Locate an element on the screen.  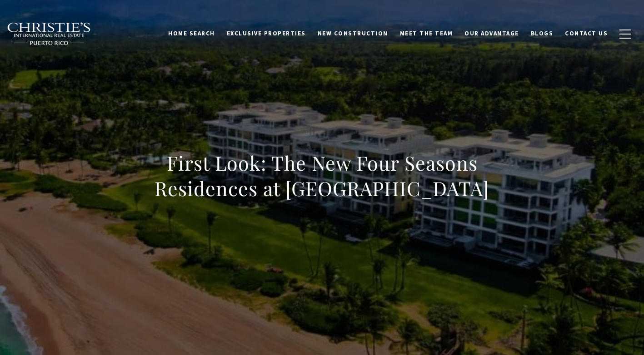
a: Blogs is located at coordinates (542, 34).